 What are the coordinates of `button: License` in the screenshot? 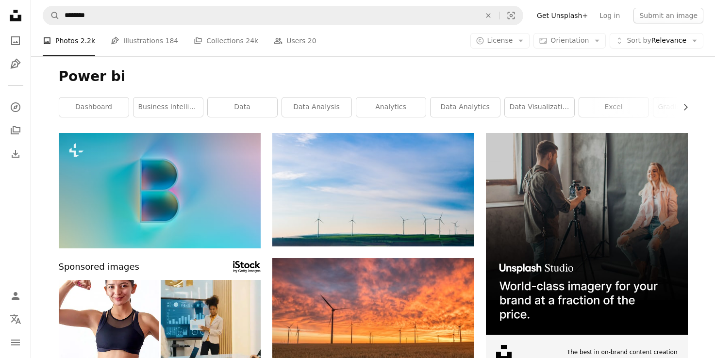 It's located at (500, 41).